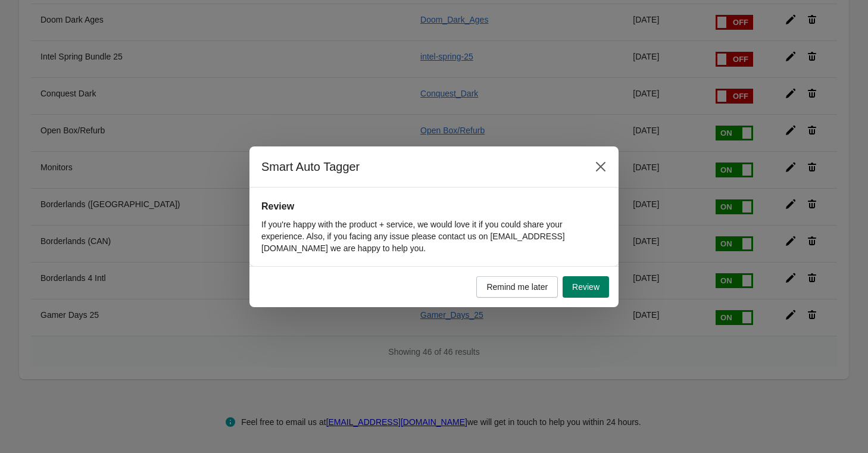 The height and width of the screenshot is (453, 868). What do you see at coordinates (586, 287) in the screenshot?
I see `button: Review` at bounding box center [586, 287].